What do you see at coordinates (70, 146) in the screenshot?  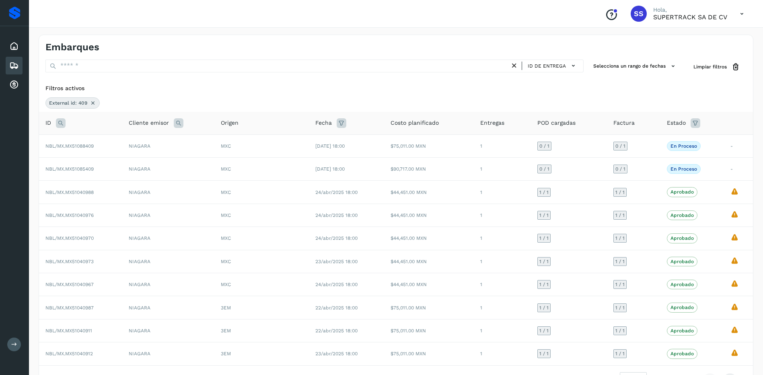 I see `span: NBL/MX.MX51088409` at bounding box center [70, 146].